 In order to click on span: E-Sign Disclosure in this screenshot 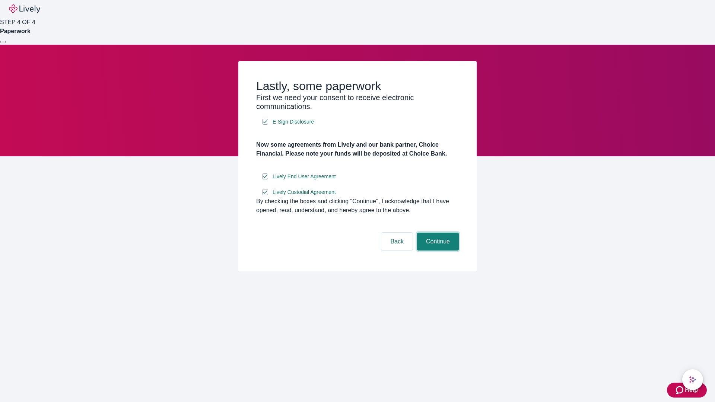, I will do `click(293, 122)`.